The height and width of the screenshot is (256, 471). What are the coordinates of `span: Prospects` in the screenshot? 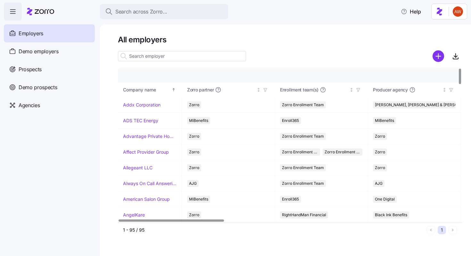 It's located at (30, 69).